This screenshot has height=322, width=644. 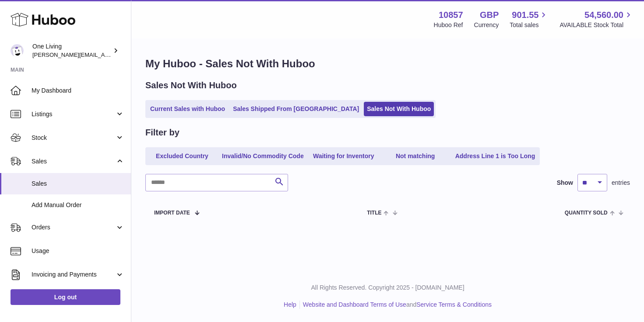 What do you see at coordinates (73, 138) in the screenshot?
I see `span: Stock` at bounding box center [73, 138].